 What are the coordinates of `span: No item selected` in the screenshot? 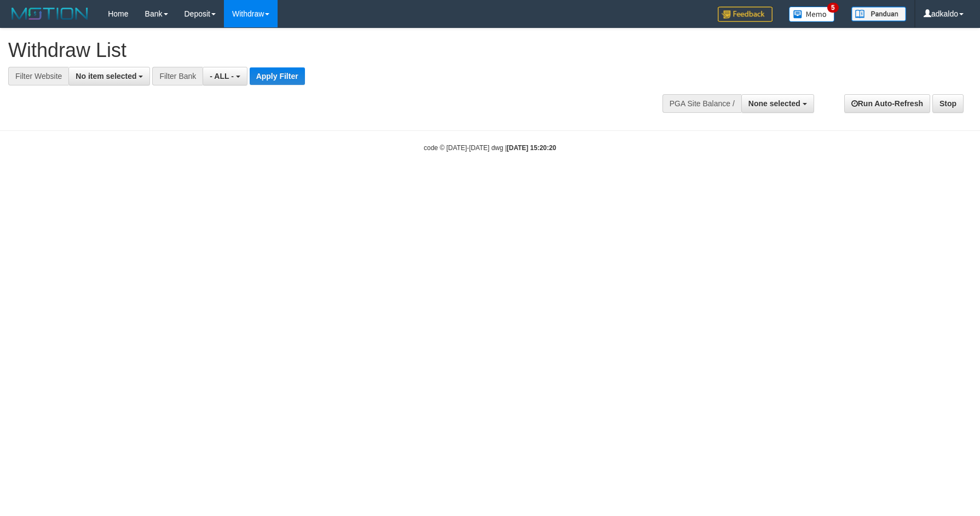 It's located at (106, 76).